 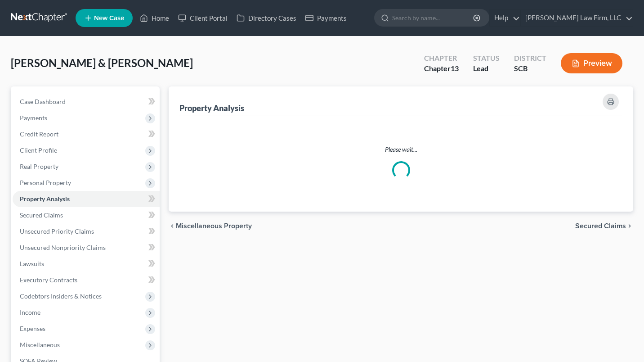 I want to click on a: Directory Cases, so click(x=266, y=18).